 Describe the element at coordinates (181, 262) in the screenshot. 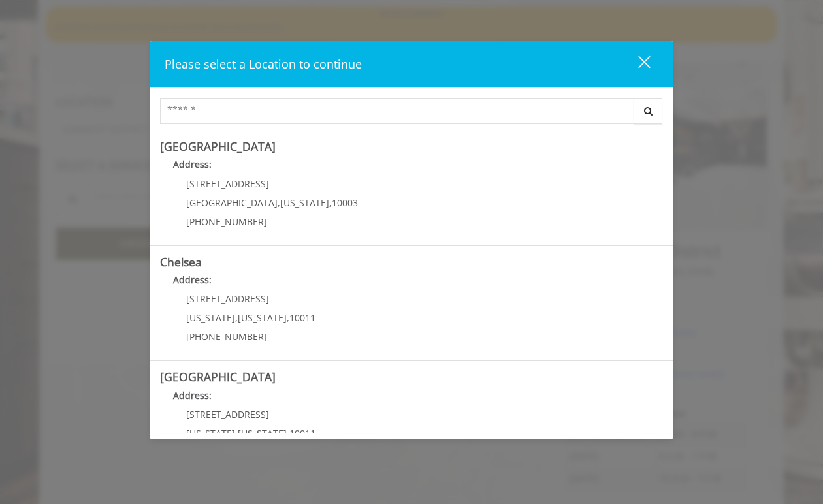

I see `b: Chelsea` at that location.